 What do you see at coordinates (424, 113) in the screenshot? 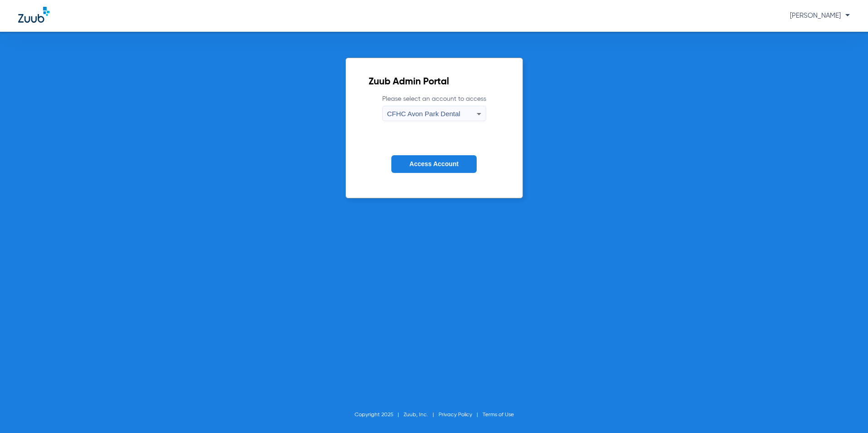
I see `span: CFHC Avon Park Dental` at bounding box center [424, 113].